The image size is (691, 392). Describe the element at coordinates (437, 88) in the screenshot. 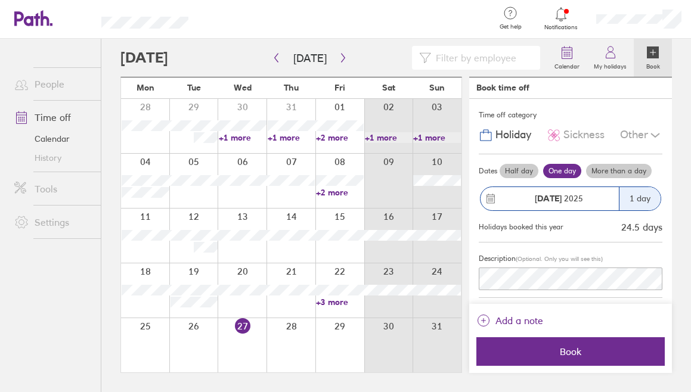

I see `span: Sun` at that location.